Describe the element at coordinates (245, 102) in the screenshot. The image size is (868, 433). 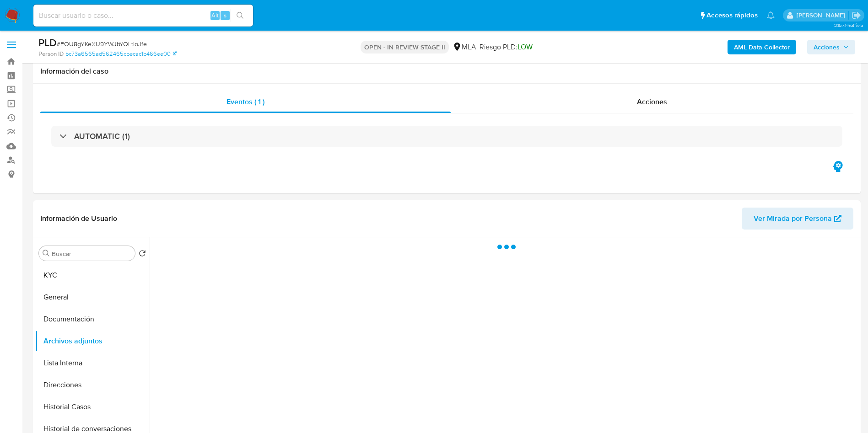
I see `span: Eventos ( 1 )` at that location.